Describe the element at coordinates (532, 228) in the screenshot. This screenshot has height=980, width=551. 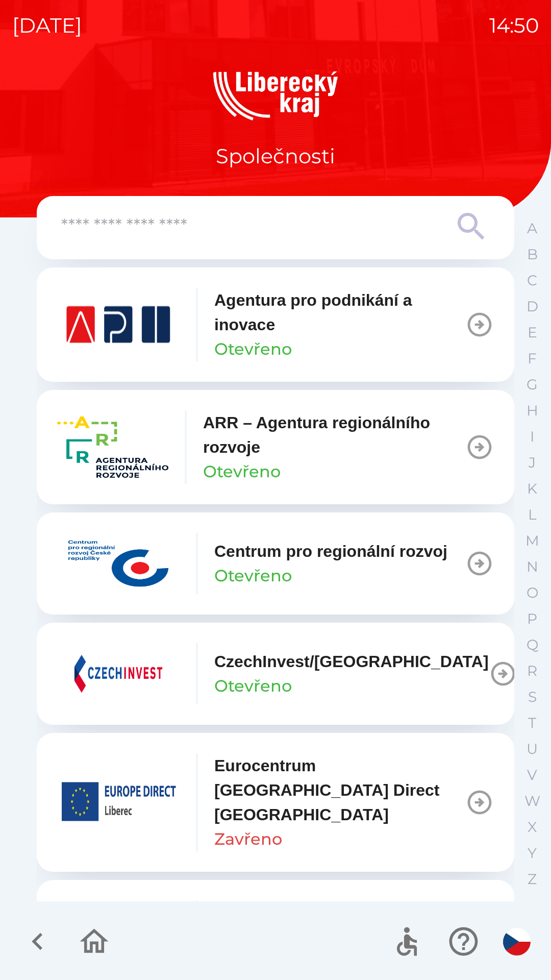
I see `button: A` at that location.